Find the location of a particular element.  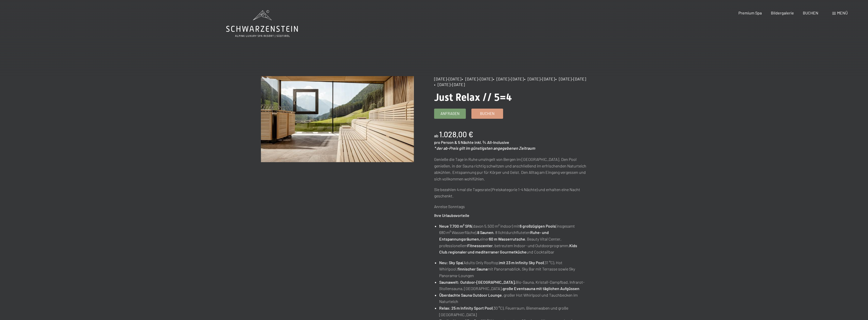

strong: 60 m Wasserrutsche is located at coordinates (507, 239).